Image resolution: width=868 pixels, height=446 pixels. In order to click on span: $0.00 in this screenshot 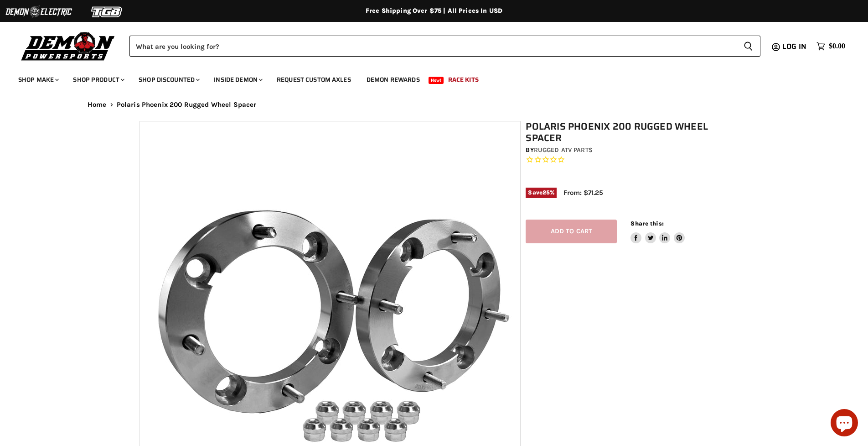, I will do `click(837, 46)`.